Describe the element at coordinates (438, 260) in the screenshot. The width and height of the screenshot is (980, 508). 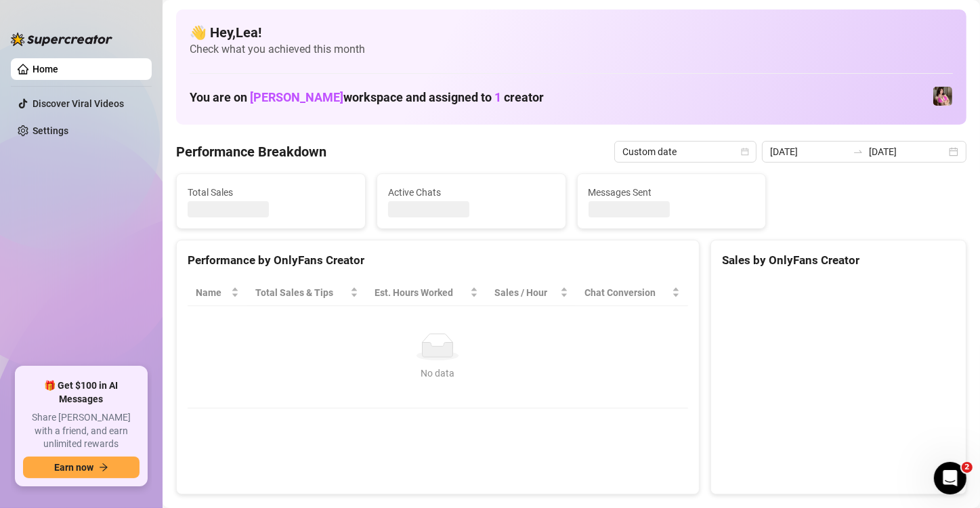
I see `div: Performance by OnlyFans Creator` at that location.